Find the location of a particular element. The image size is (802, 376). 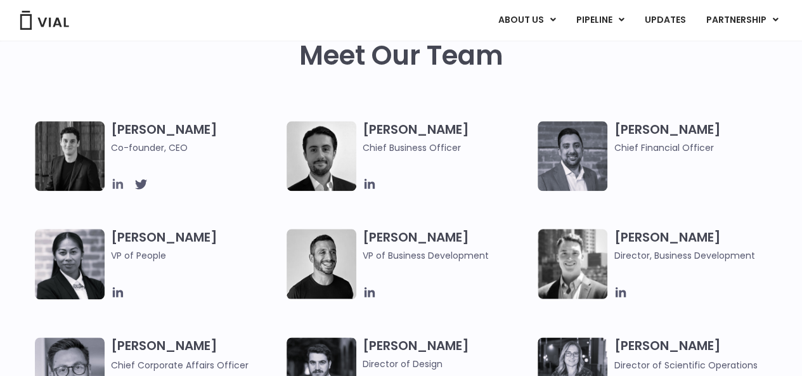

img: Vial Logo is located at coordinates (44, 20).